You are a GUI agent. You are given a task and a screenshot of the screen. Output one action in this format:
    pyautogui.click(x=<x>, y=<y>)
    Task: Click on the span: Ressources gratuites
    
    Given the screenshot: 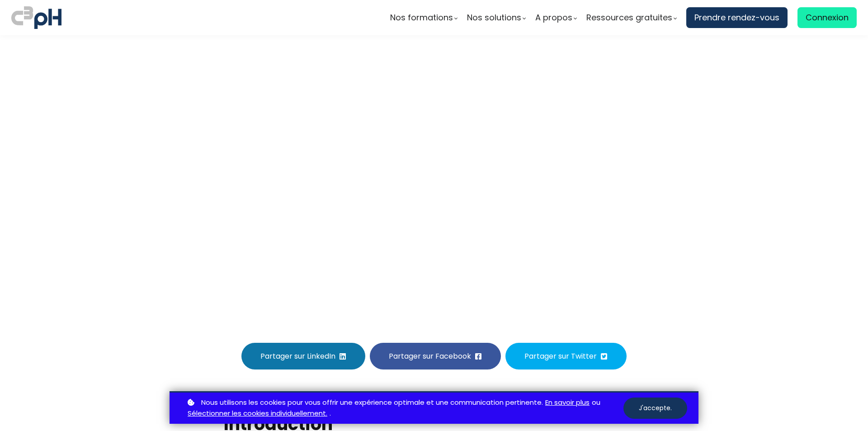 What is the action you would take?
    pyautogui.click(x=629, y=18)
    